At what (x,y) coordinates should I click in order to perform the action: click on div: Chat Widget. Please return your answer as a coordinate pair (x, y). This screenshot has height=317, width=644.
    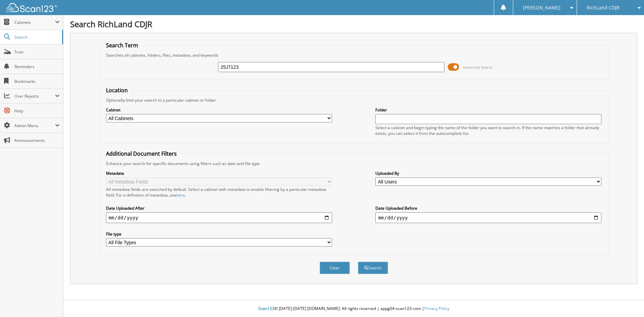
    Looking at the image, I should click on (627, 301).